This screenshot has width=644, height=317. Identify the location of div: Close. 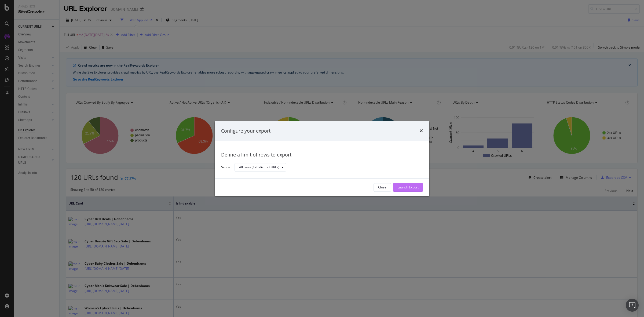
(382, 187).